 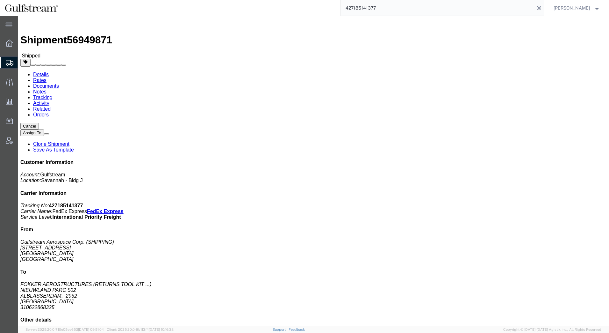 I want to click on a: Feedback, so click(x=297, y=329).